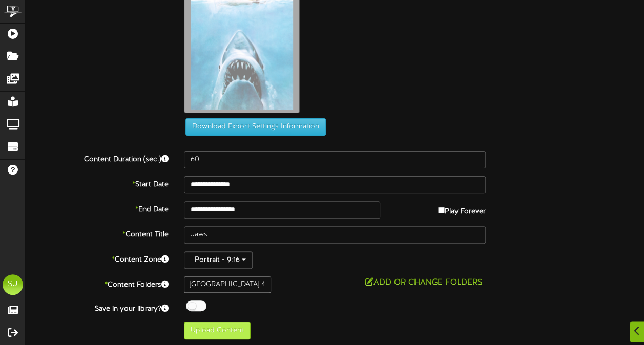 This screenshot has height=345, width=644. What do you see at coordinates (253, 126) in the screenshot?
I see `a: Download Export Settings Information` at bounding box center [253, 126].